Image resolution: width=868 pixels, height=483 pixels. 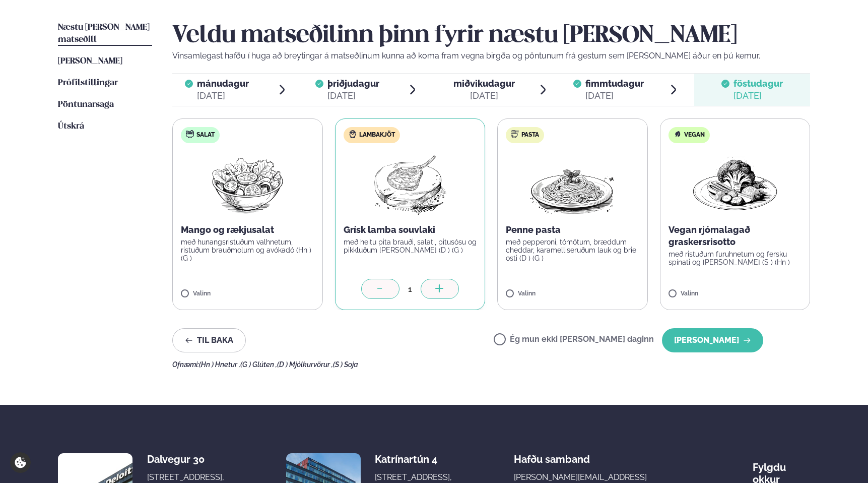 I want to click on a: Cookie settings, so click(x=20, y=462).